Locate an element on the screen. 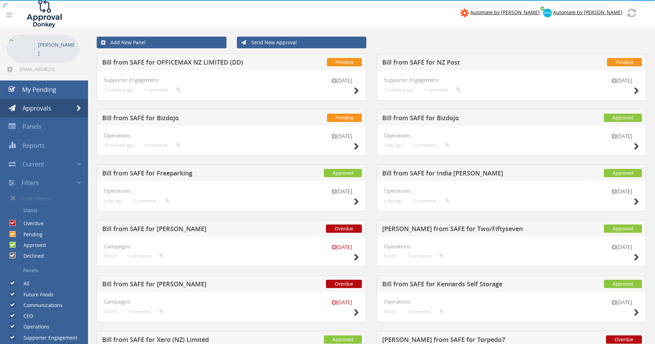  span: Reports is located at coordinates (34, 145).